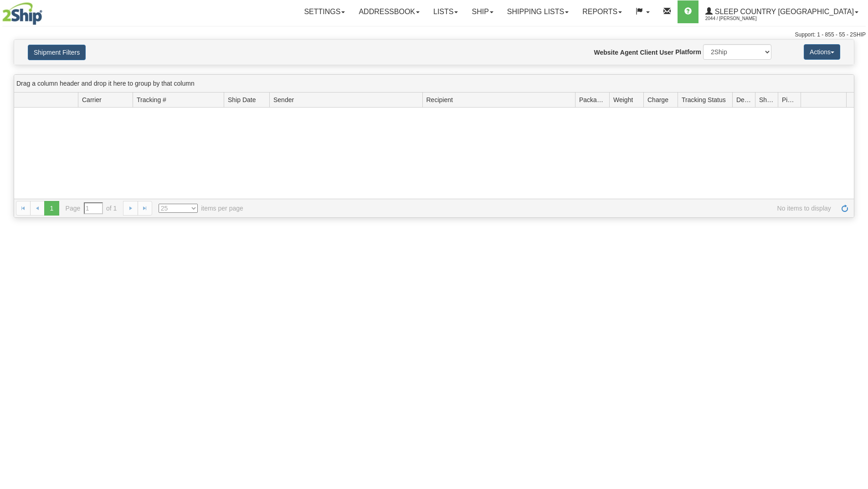 Image resolution: width=868 pixels, height=489 pixels. I want to click on label: Website, so click(606, 53).